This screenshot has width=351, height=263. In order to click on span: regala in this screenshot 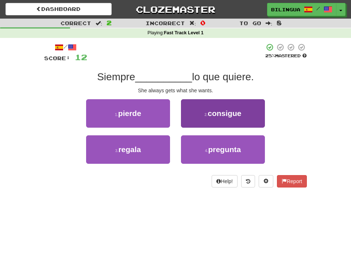, I will do `click(130, 149)`.